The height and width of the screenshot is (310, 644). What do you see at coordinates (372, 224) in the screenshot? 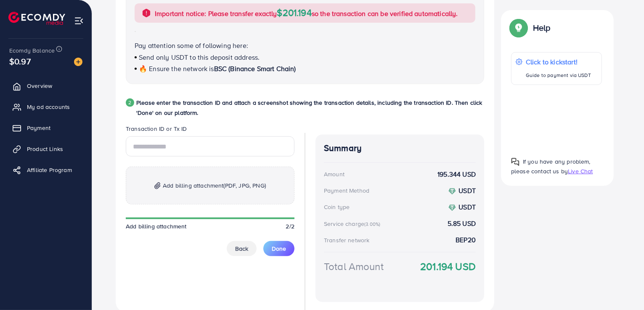
I see `small: (3.00%)` at bounding box center [372, 224].